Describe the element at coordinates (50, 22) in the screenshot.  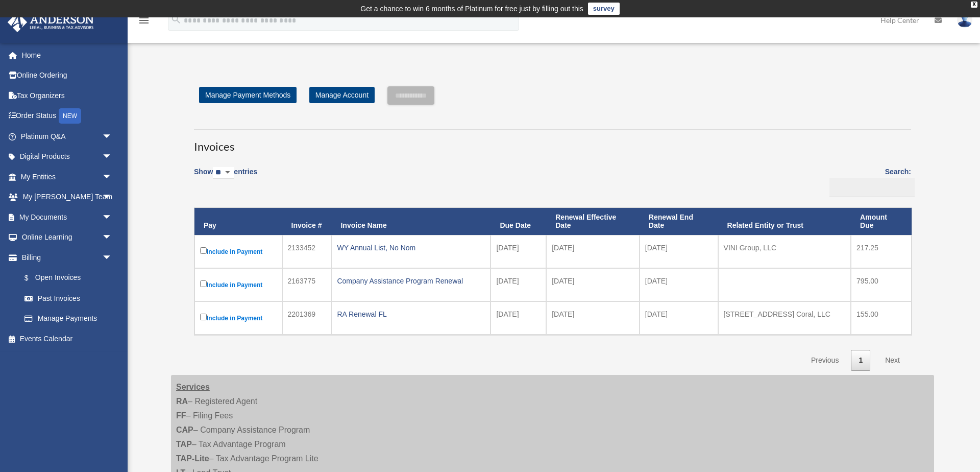
I see `img: Anderson Advisors Platinum Portal` at that location.